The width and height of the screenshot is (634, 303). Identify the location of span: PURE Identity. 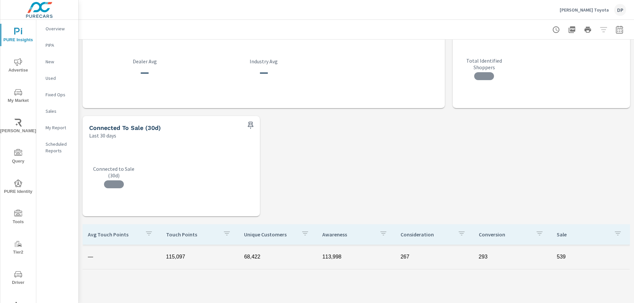
(18, 187).